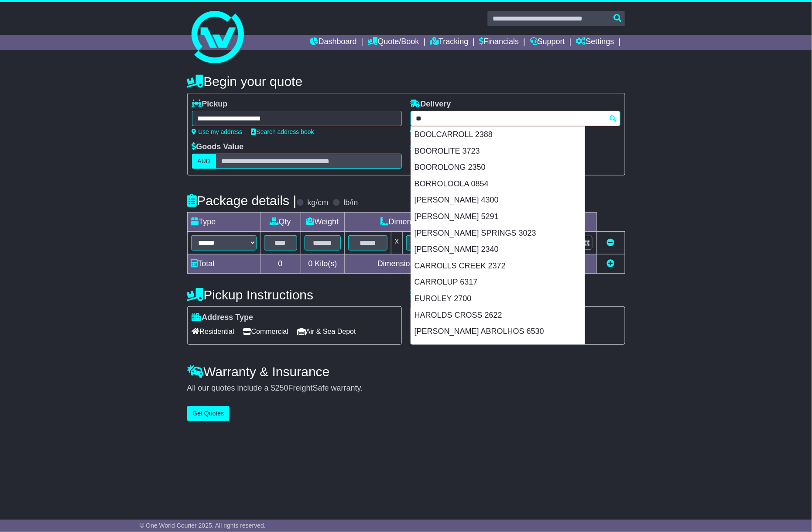 Image resolution: width=812 pixels, height=532 pixels. Describe the element at coordinates (326, 332) in the screenshot. I see `span: Air & Sea Depot` at that location.